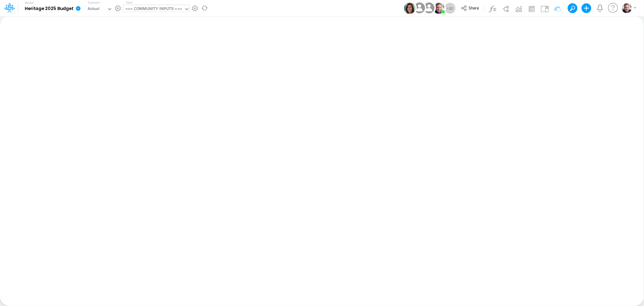  I want to click on span: Share, so click(474, 8).